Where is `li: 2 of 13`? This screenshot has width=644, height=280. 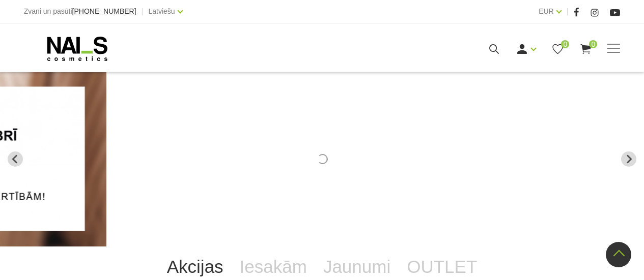
li: 2 of 13 is located at coordinates (322, 158).